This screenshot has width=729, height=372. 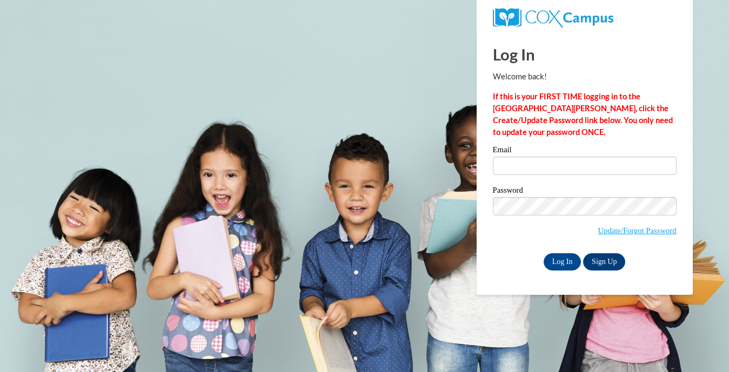 I want to click on h1: Log In, so click(x=585, y=54).